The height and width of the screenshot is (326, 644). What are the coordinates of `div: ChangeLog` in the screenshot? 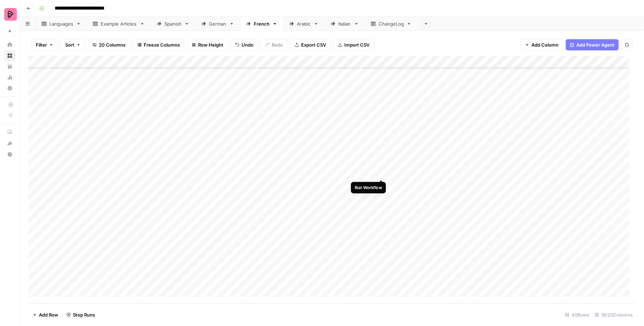 It's located at (391, 24).